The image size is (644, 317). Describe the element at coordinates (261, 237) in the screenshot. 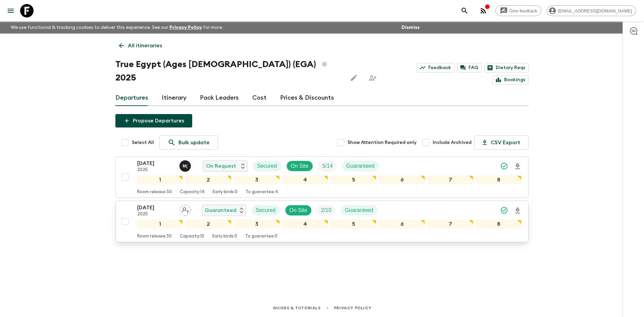

I see `p: To guarantee: 0` at that location.